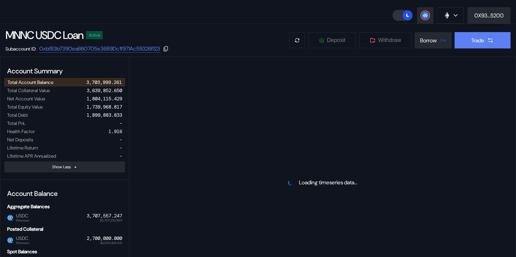  What do you see at coordinates (433, 40) in the screenshot?
I see `button: Borrow` at bounding box center [433, 40].